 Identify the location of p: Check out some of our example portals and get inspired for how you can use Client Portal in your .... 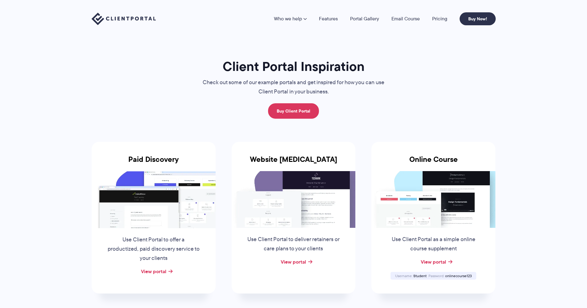
(294, 87).